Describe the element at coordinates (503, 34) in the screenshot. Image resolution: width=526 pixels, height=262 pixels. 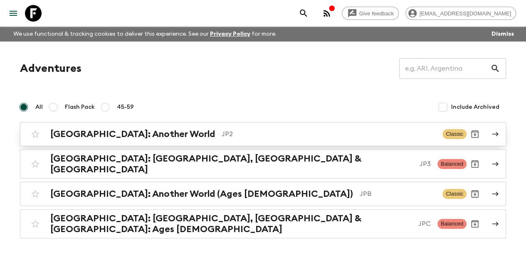
I see `button: Dismiss` at that location.